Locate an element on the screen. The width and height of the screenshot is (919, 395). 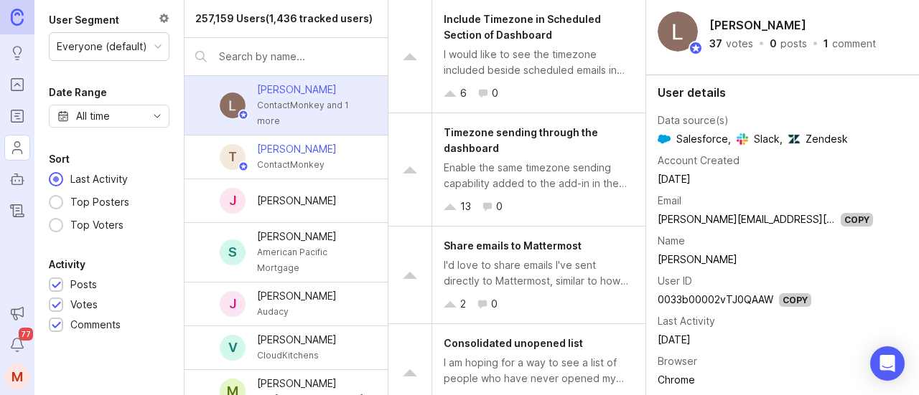
button: M is located at coordinates (17, 377).